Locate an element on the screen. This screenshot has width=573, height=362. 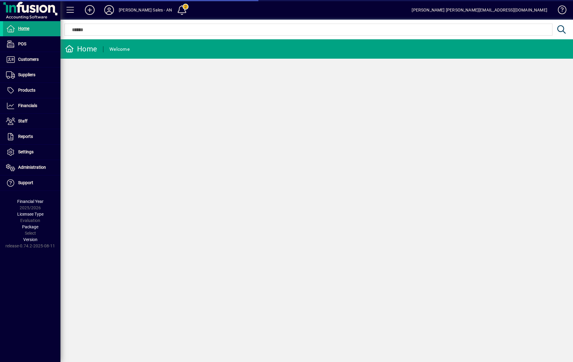
span: Reports is located at coordinates (25, 136).